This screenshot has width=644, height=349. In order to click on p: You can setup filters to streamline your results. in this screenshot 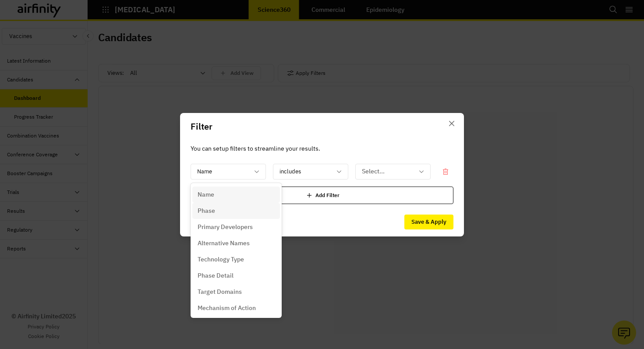, I will do `click(322, 148)`.